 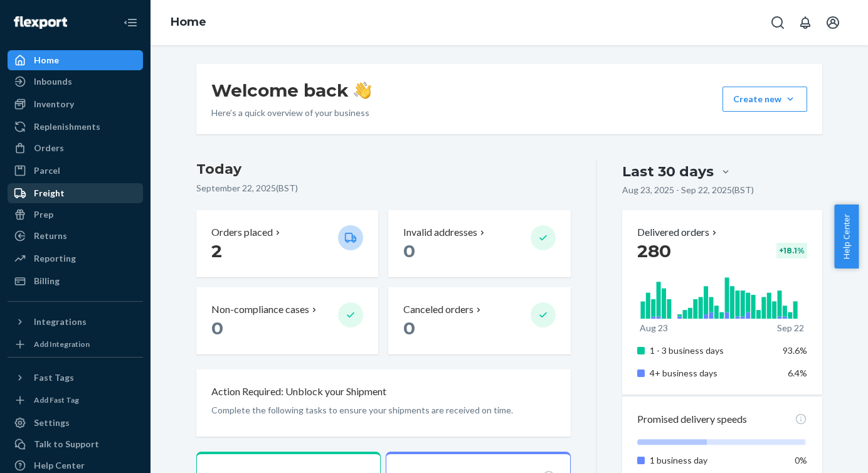 I want to click on ol: breadcrumbs, so click(x=188, y=23).